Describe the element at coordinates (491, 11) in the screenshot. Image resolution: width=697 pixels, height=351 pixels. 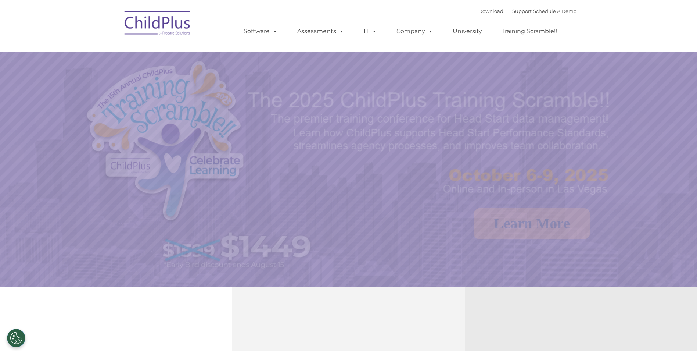
I see `a: Download` at that location.